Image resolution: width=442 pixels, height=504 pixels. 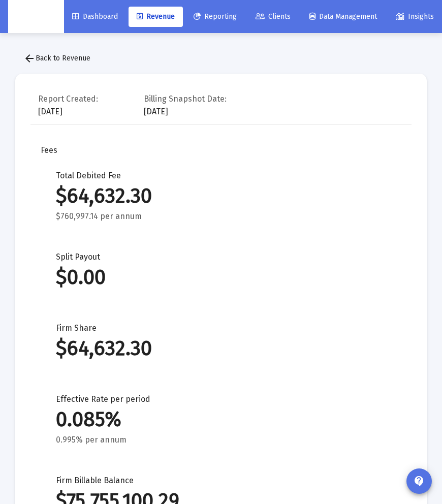 What do you see at coordinates (95, 16) in the screenshot?
I see `span: Dashboard` at bounding box center [95, 16].